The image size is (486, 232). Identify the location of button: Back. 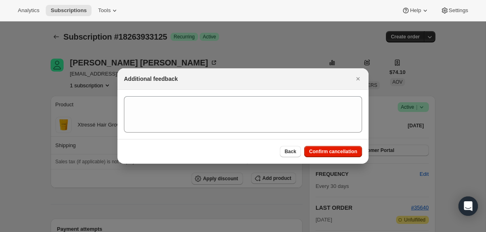
(290, 152).